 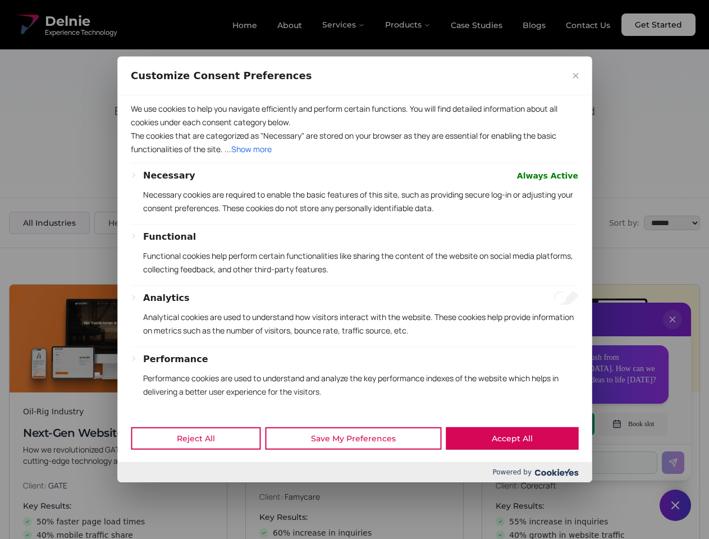 I want to click on div: Powered by, so click(x=354, y=472).